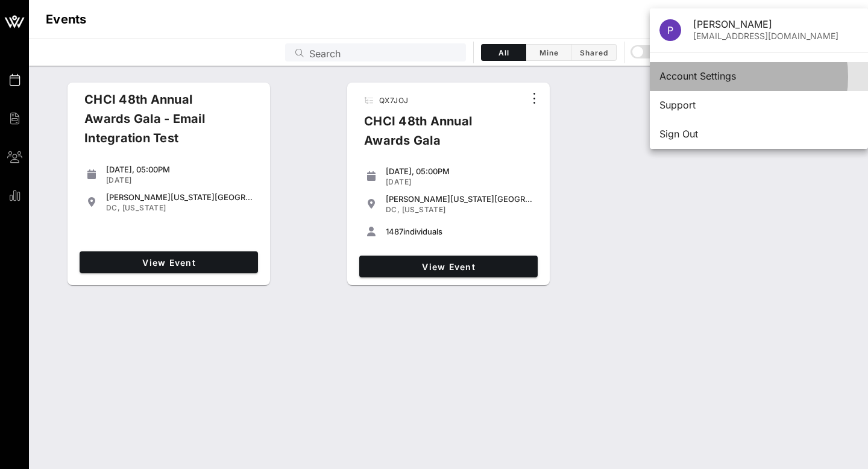 The height and width of the screenshot is (469, 868). Describe the element at coordinates (66, 19) in the screenshot. I see `h1: Events` at that location.